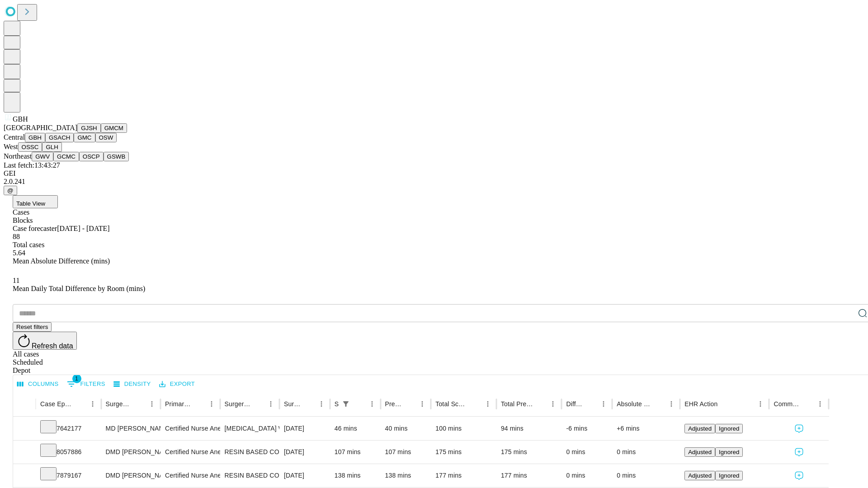 This screenshot has height=488, width=868. I want to click on span: Table View, so click(31, 203).